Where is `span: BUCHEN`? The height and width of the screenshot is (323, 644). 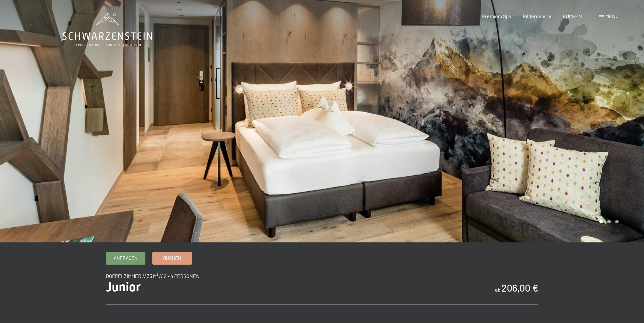 span: BUCHEN is located at coordinates (572, 16).